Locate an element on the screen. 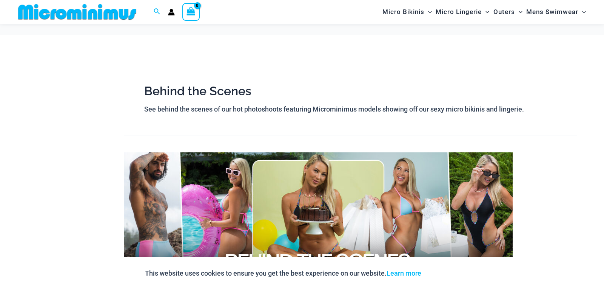 The image size is (604, 290). a: Learn more is located at coordinates (404, 273).